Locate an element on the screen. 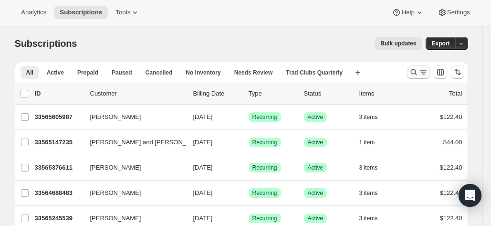  p: ID is located at coordinates (59, 94).